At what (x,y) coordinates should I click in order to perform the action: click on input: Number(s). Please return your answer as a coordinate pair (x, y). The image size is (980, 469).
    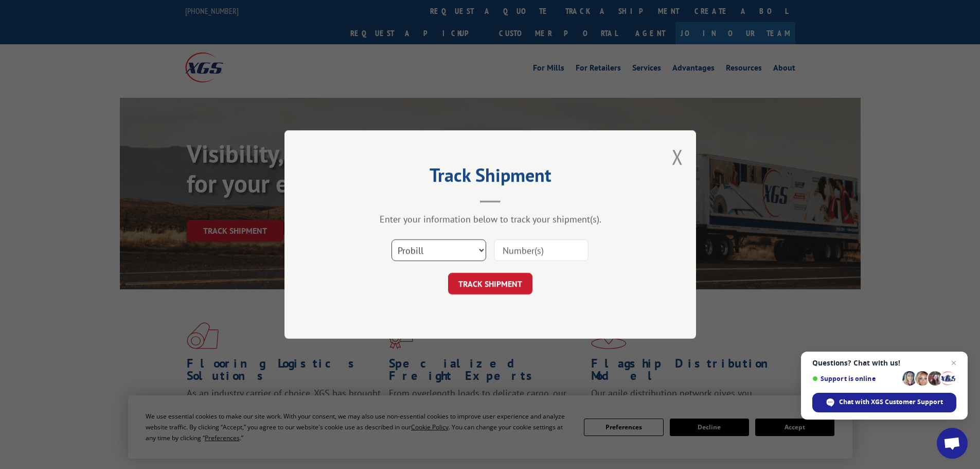
    Looking at the image, I should click on (541, 251).